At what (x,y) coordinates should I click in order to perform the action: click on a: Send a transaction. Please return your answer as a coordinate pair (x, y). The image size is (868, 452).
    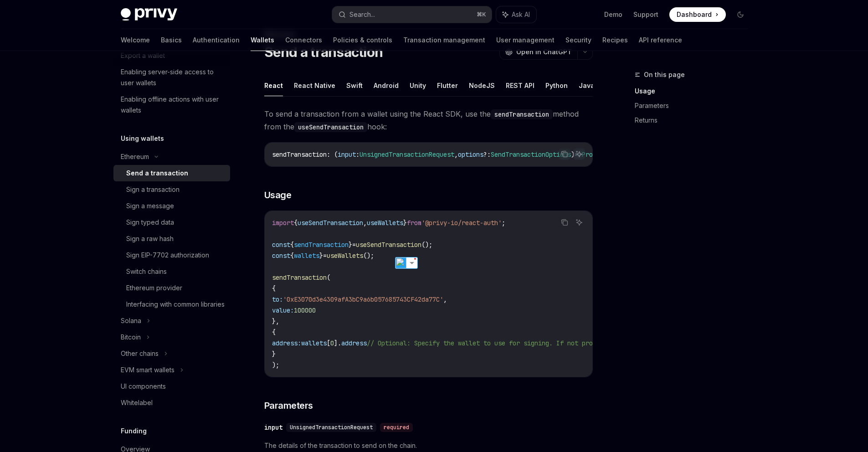
    Looking at the image, I should click on (172, 173).